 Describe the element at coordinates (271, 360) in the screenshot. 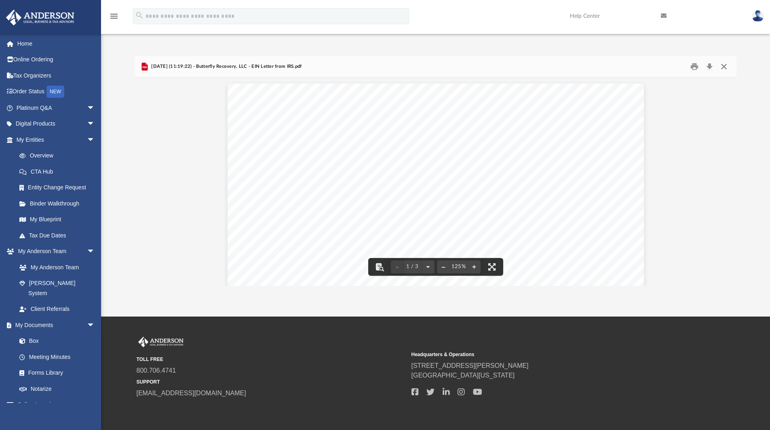

I see `small: TOLL FREE` at that location.